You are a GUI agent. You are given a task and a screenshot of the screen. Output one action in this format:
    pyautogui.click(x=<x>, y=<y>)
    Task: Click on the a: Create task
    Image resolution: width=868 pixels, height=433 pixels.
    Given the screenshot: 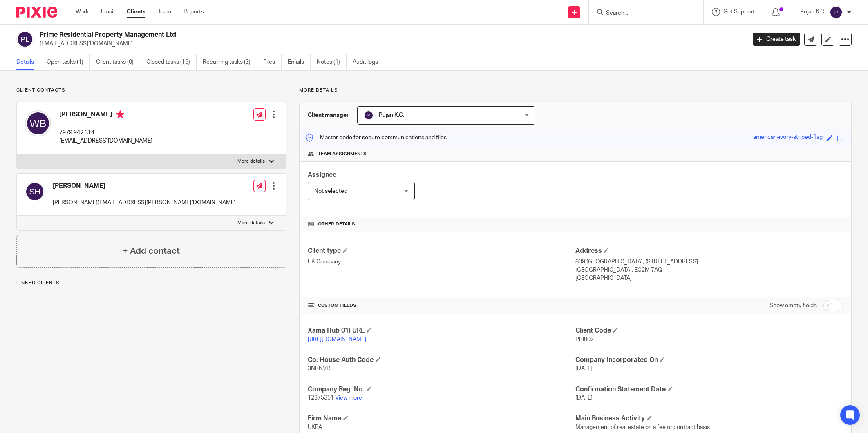 What is the action you would take?
    pyautogui.click(x=776, y=39)
    